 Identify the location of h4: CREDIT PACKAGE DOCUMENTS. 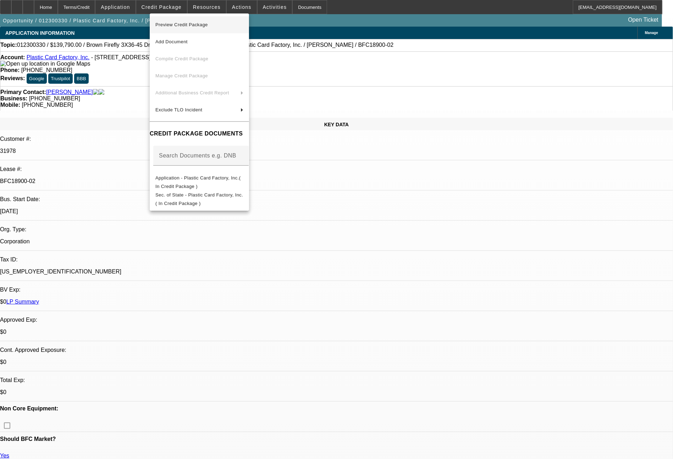
(199, 134).